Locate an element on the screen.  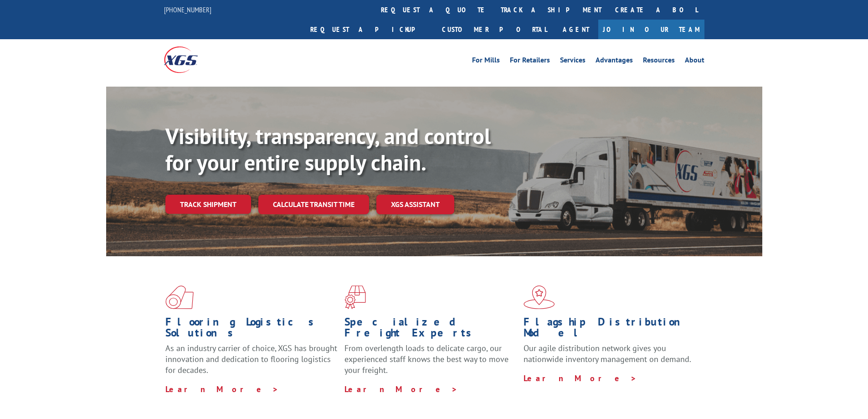
a: Advantages is located at coordinates (614, 62).